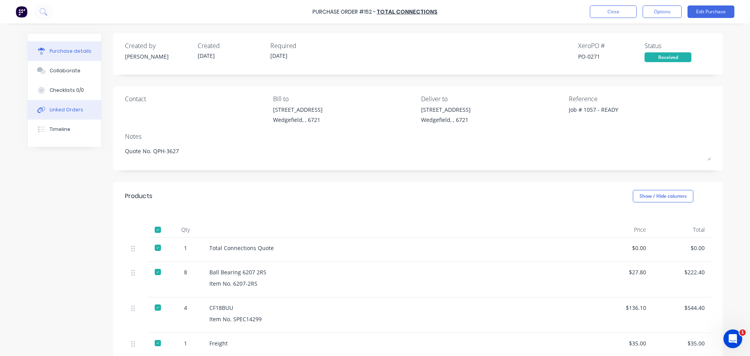 Image resolution: width=750 pixels, height=356 pixels. I want to click on button: Linked Orders, so click(64, 110).